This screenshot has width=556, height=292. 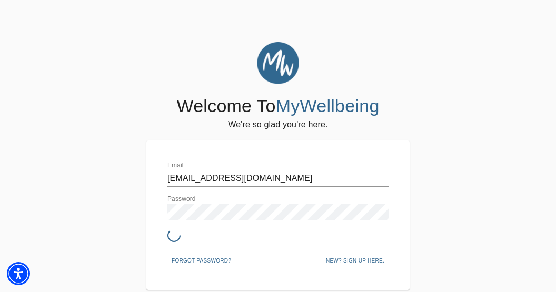 What do you see at coordinates (278, 63) in the screenshot?
I see `img: MyWellbeing` at bounding box center [278, 63].